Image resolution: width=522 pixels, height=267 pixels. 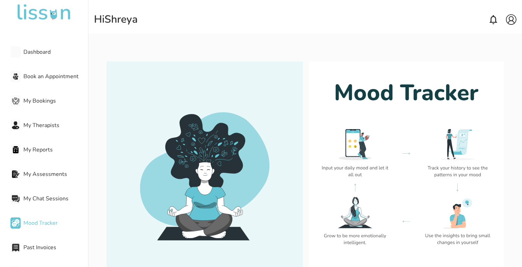 I want to click on h1: Mood Tracker, so click(x=406, y=93).